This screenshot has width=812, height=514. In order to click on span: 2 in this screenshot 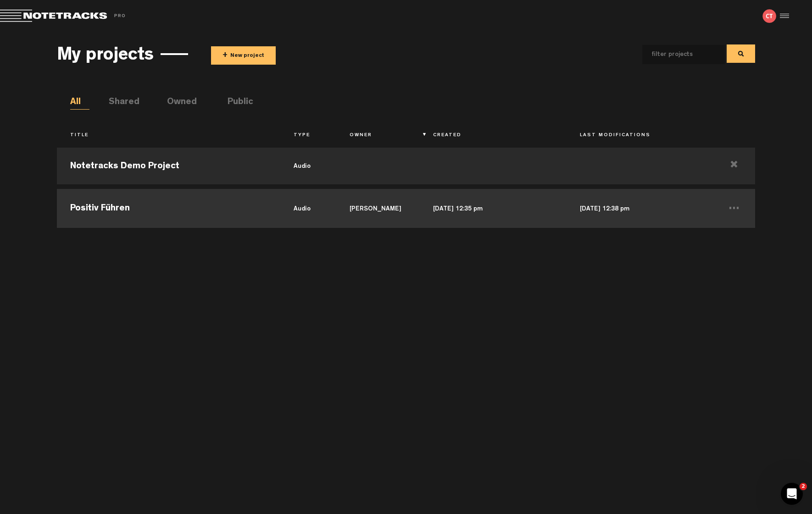, I will do `click(803, 486)`.